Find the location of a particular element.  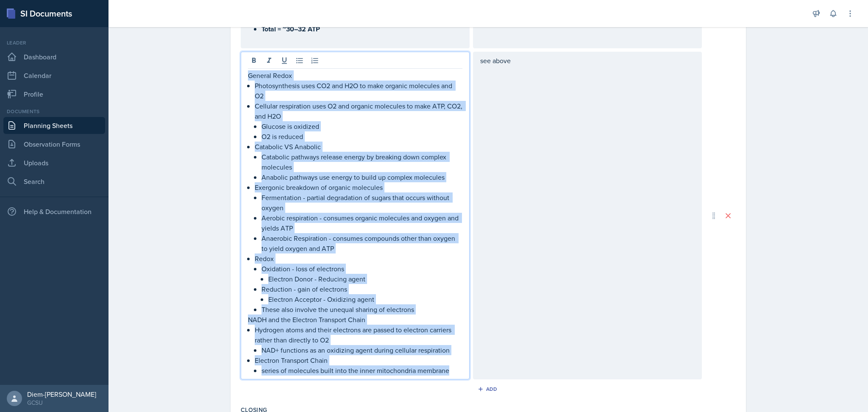

p: Exergonic breakdown of organic molecules is located at coordinates (359, 187).